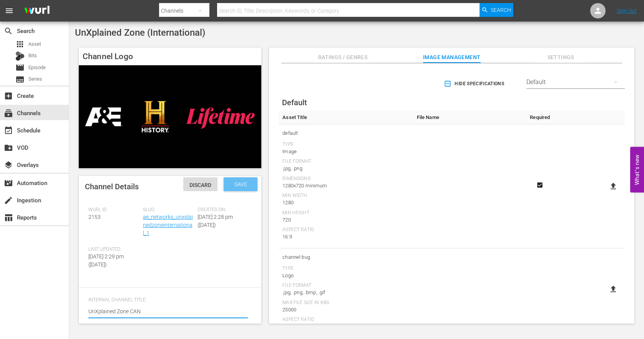 This screenshot has height=339, width=644. What do you see at coordinates (346, 152) in the screenshot?
I see `div: Image` at bounding box center [346, 152].